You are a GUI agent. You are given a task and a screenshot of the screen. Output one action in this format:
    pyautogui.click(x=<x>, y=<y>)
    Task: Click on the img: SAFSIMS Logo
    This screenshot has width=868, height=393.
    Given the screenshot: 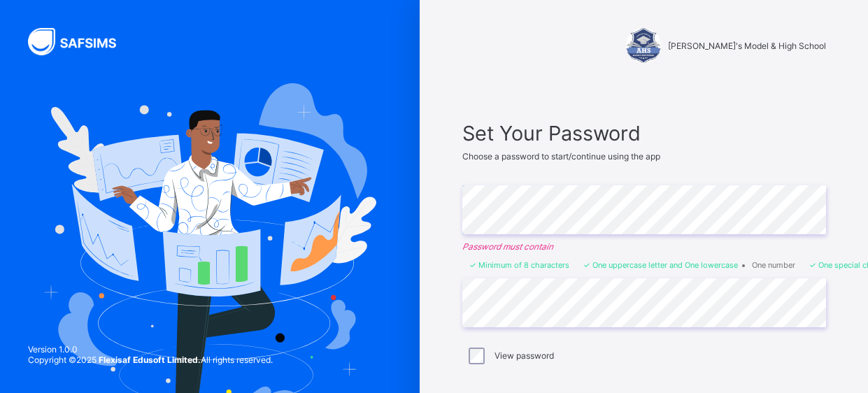 What is the action you would take?
    pyautogui.click(x=80, y=42)
    